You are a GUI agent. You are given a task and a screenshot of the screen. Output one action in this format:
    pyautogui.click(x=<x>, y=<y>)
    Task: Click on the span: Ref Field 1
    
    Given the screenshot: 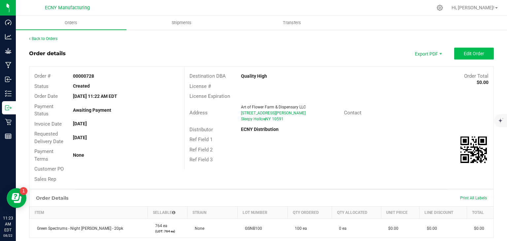 What is the action you would take?
    pyautogui.click(x=201, y=139)
    